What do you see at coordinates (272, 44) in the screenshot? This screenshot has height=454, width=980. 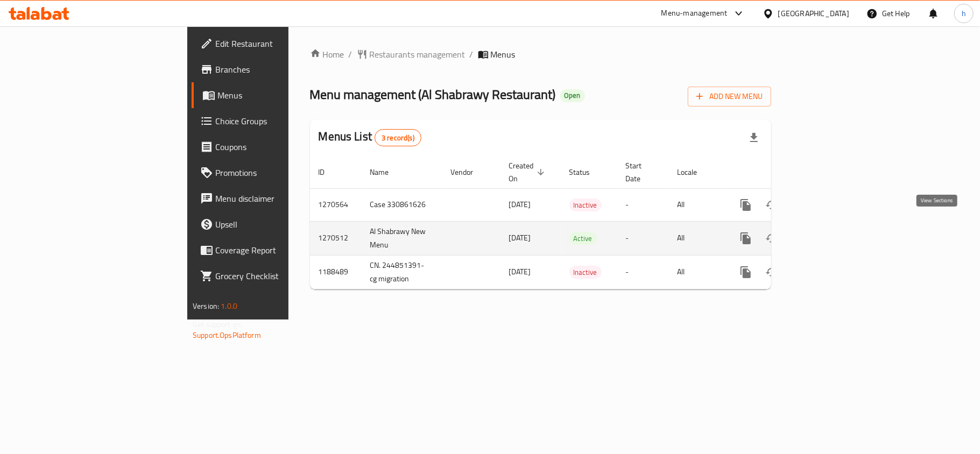 I see `a: Edit Restaurant` at bounding box center [272, 44].